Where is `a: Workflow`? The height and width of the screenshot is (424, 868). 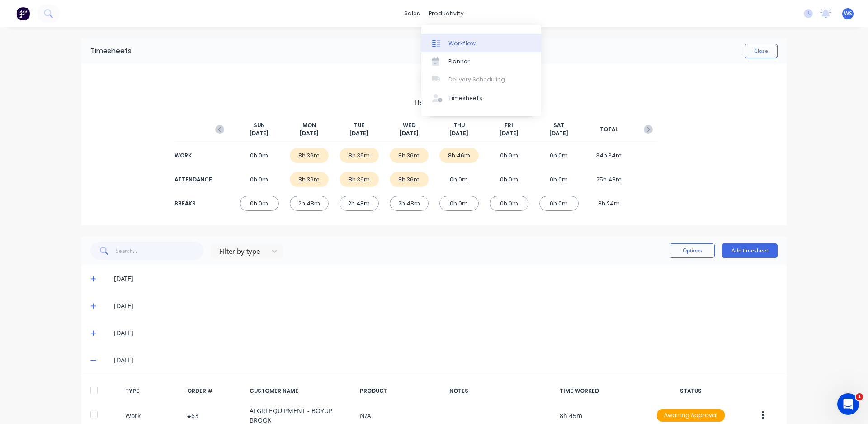
a: Workflow is located at coordinates (481, 43).